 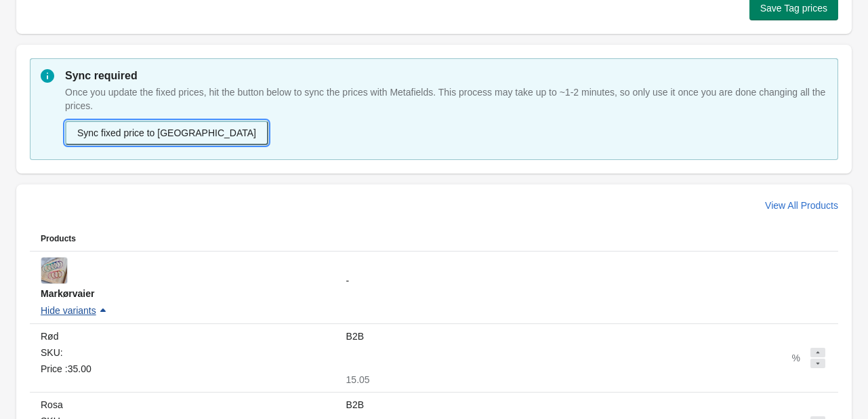 What do you see at coordinates (69, 311) in the screenshot?
I see `span: Hide variants` at bounding box center [69, 311].